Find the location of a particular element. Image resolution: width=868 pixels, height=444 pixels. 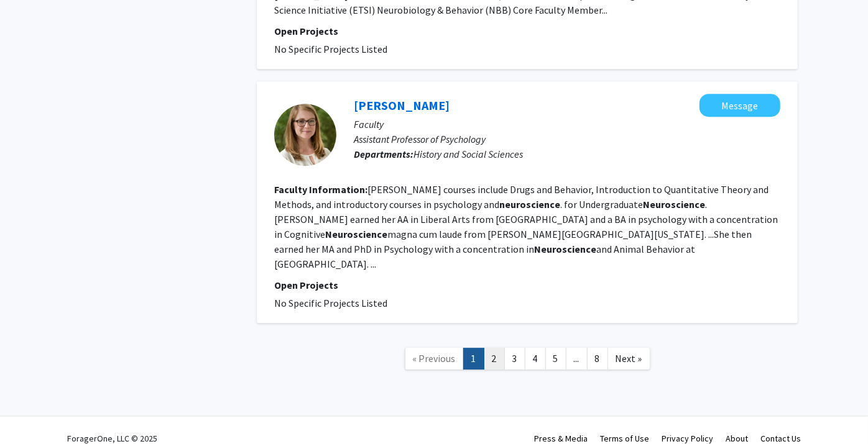

b: Departments: is located at coordinates (384, 154).